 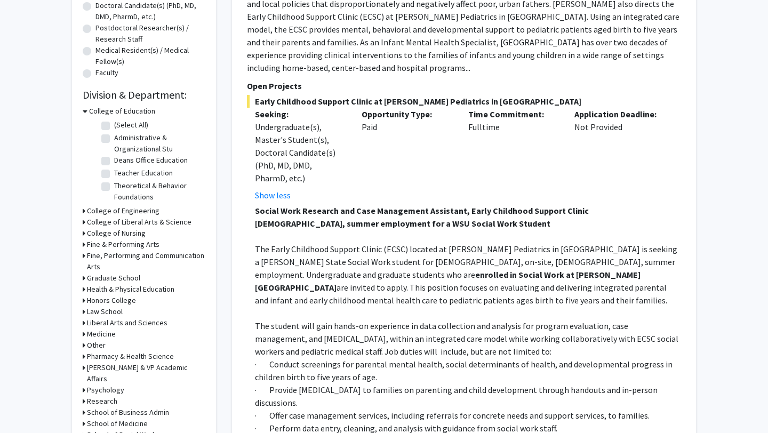 What do you see at coordinates (139, 222) in the screenshot?
I see `h3: College of Liberal Arts & Science` at bounding box center [139, 222].